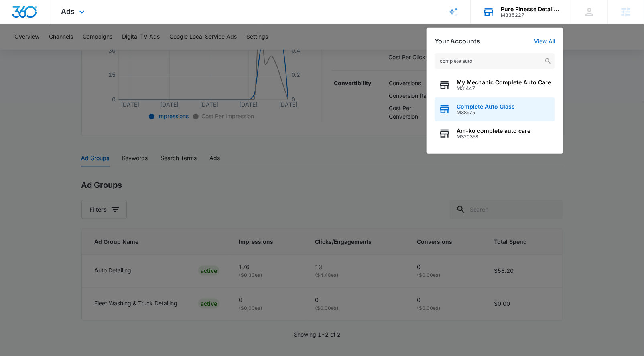 This screenshot has width=644, height=356. What do you see at coordinates (495, 86) in the screenshot?
I see `button: My Mechanic Complete Auto CareM31447` at bounding box center [495, 86].